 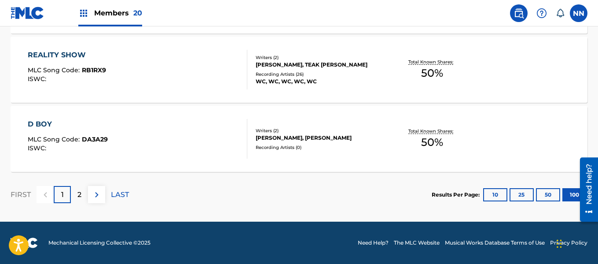 I want to click on a: The MLC Website, so click(x=417, y=242).